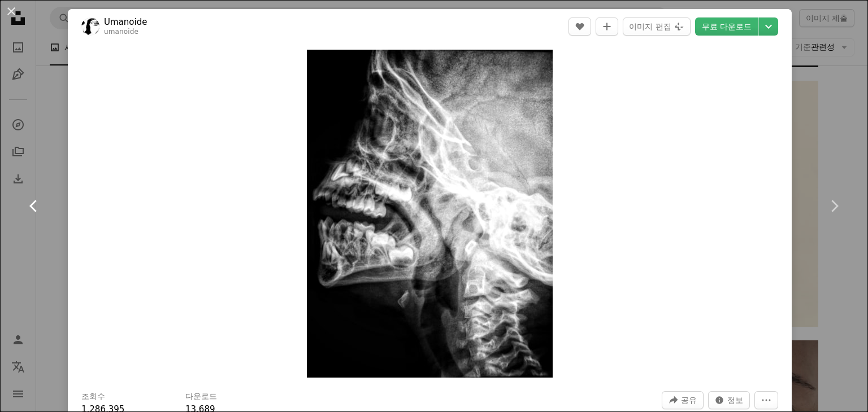  What do you see at coordinates (656, 26) in the screenshot?
I see `button: 이미지 편집` at bounding box center [656, 26].